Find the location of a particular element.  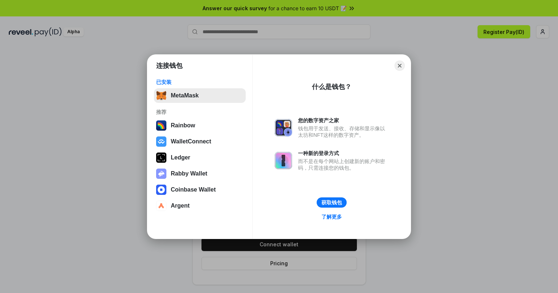

img: svg+xml,%3Csvg%20width%3D%22120%22%20height%3D%22120%22%20viewBox%3D%220%200%20120%20120%22%20fil... is located at coordinates (161, 126).